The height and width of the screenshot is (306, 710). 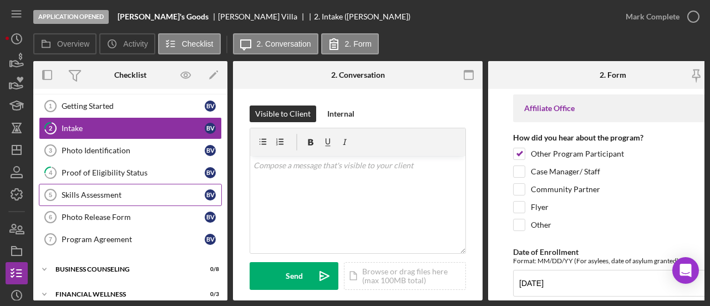 I want to click on div: Financial Wellness, so click(x=123, y=294).